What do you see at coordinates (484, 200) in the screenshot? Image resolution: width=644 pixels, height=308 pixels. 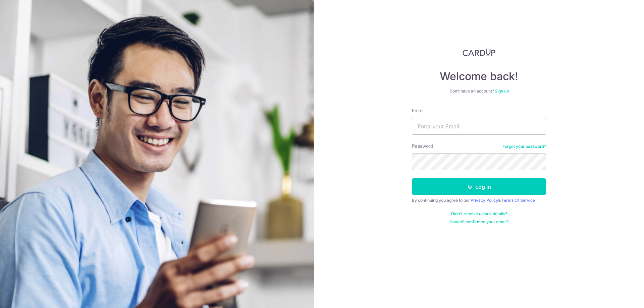 I see `a: Privacy Policy` at bounding box center [484, 200].